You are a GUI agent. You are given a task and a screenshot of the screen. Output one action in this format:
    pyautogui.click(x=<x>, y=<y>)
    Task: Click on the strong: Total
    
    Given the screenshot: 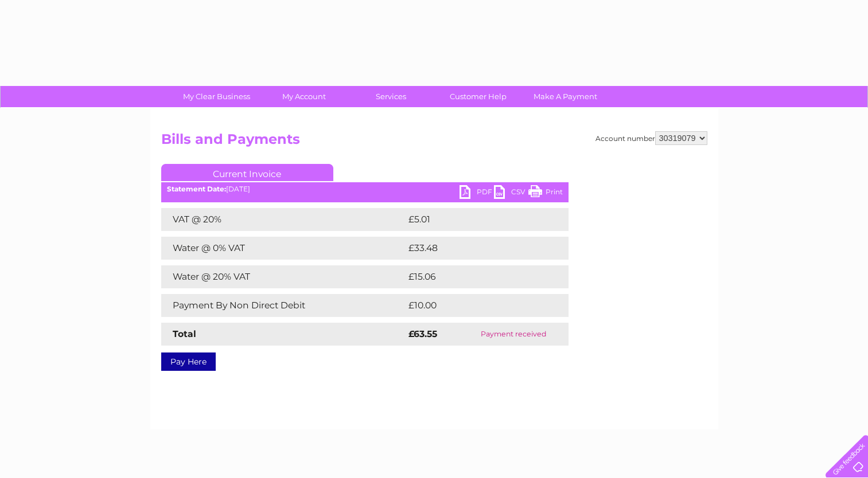 What is the action you would take?
    pyautogui.click(x=184, y=334)
    